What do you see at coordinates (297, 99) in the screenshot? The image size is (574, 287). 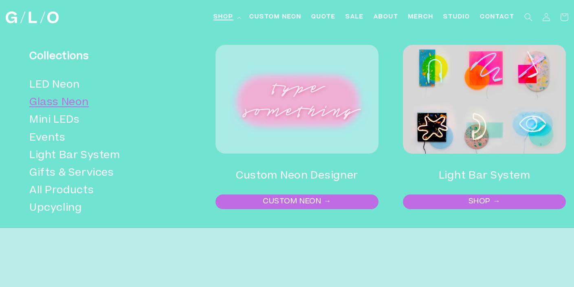 I see `img: Image 1` at bounding box center [297, 99].